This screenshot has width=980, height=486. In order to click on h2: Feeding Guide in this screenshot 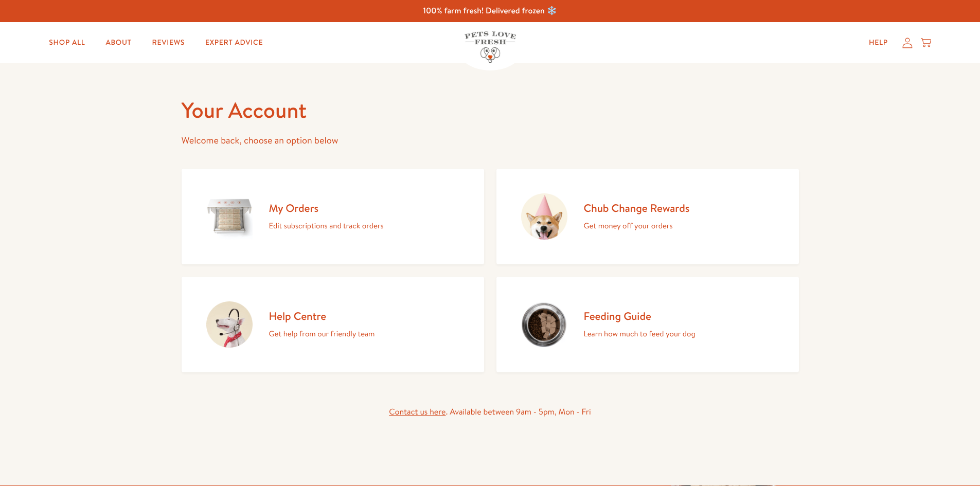, I will do `click(639, 316)`.